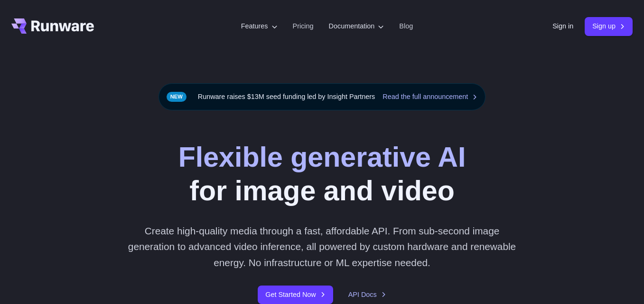 The image size is (644, 304). I want to click on h1: for image and video, so click(322, 174).